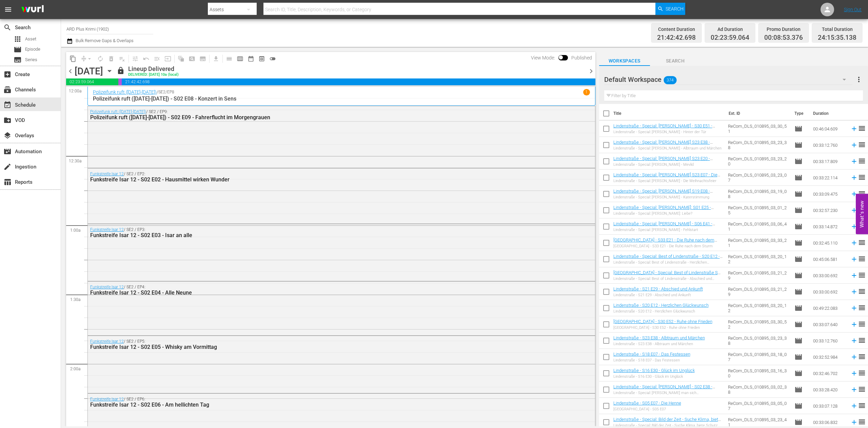 The image size is (868, 428). I want to click on td: 00:32:45.110, so click(829, 242).